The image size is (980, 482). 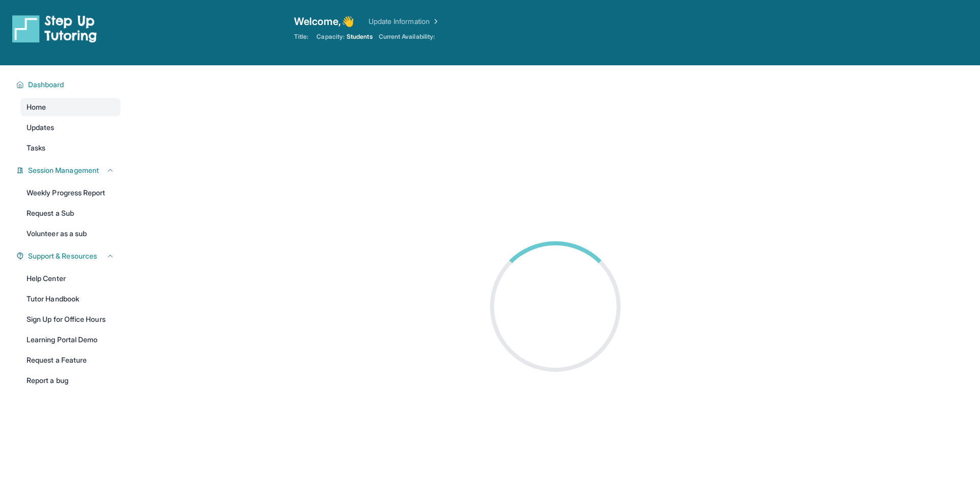 What do you see at coordinates (71, 128) in the screenshot?
I see `a: Updates` at bounding box center [71, 128].